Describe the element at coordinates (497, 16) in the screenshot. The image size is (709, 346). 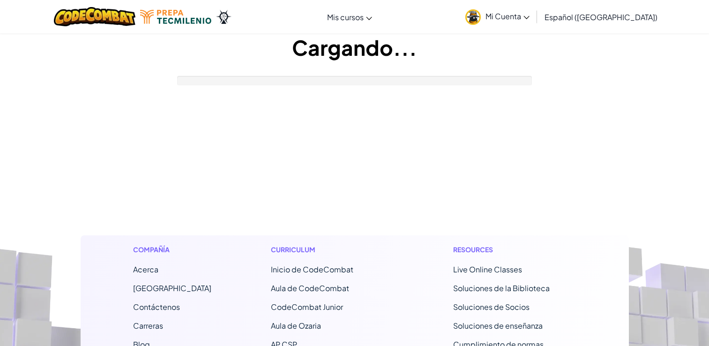
I see `a: Mi Cuenta` at that location.